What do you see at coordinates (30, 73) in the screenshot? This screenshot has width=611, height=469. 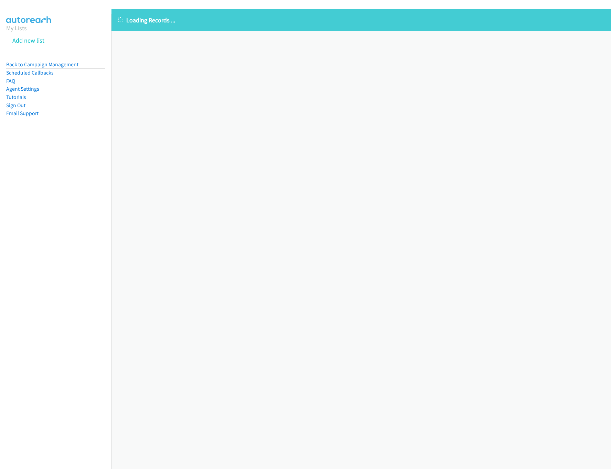 I see `a: Scheduled Callbacks` at bounding box center [30, 73].